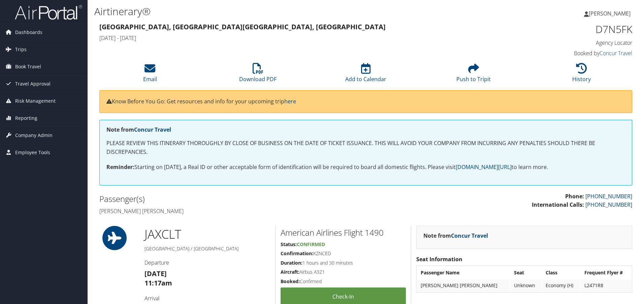 This screenshot has width=644, height=304. Describe the element at coordinates (230, 199) in the screenshot. I see `h2: Passenger(s)` at that location.